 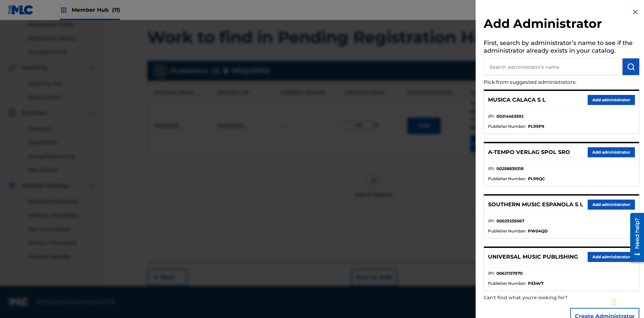 I want to click on span: Member Hub, so click(x=96, y=10).